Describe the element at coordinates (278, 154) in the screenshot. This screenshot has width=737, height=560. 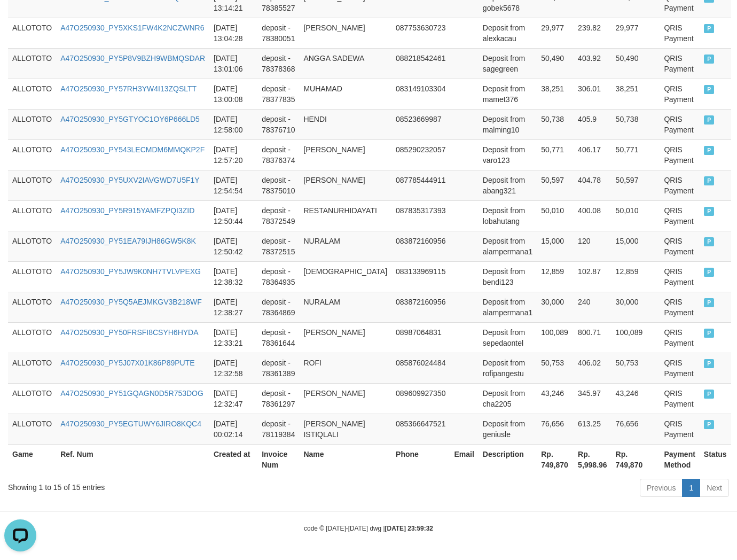
I see `td: deposit - 78376374` at that location.